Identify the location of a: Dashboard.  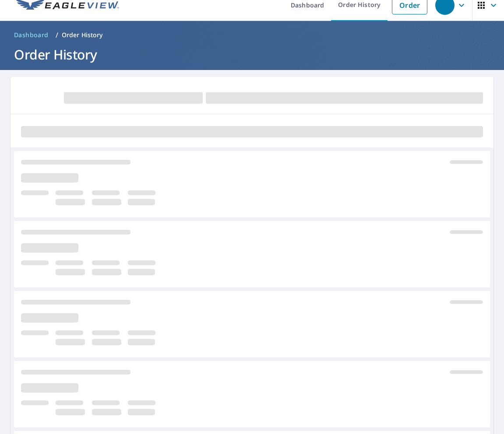
(31, 35).